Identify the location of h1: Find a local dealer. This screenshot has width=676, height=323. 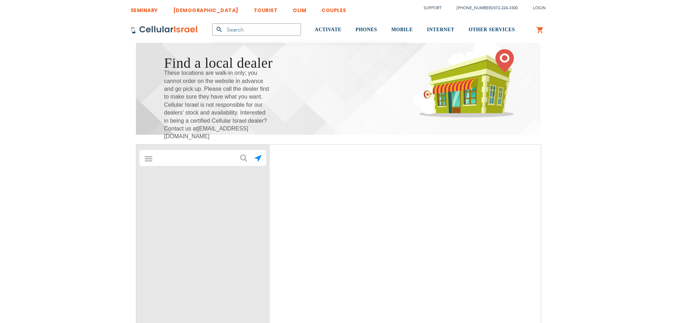
(218, 63).